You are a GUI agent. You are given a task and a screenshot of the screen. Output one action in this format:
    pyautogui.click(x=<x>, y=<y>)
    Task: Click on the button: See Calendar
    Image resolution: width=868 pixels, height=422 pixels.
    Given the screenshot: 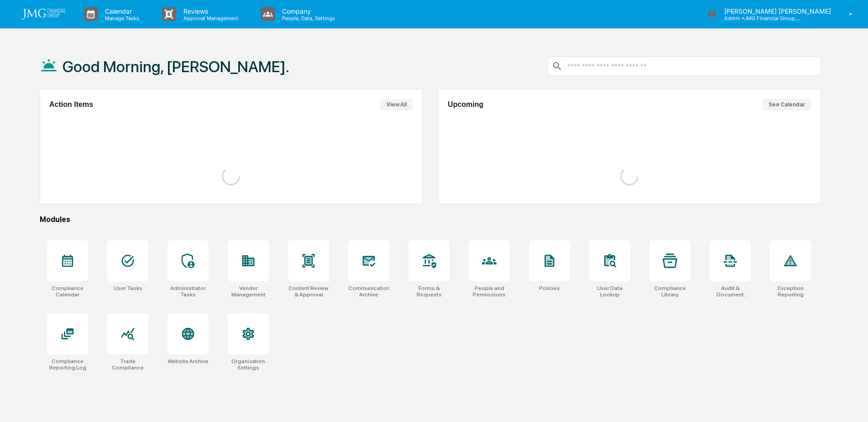 What is the action you would take?
    pyautogui.click(x=787, y=104)
    